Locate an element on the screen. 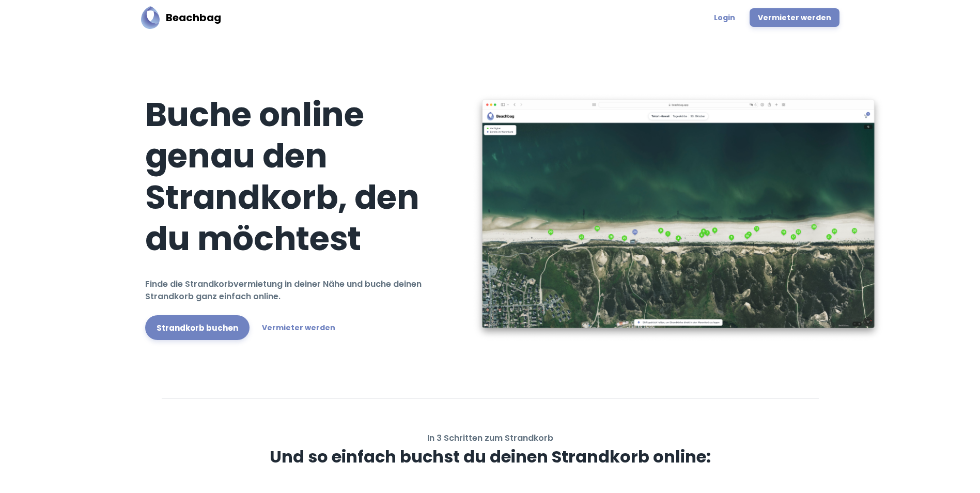 This screenshot has width=980, height=493. a: Login is located at coordinates (725, 18).